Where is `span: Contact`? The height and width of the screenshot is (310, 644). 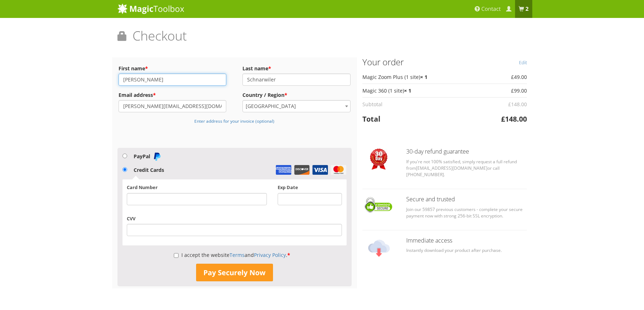
span: Contact is located at coordinates (491, 9).